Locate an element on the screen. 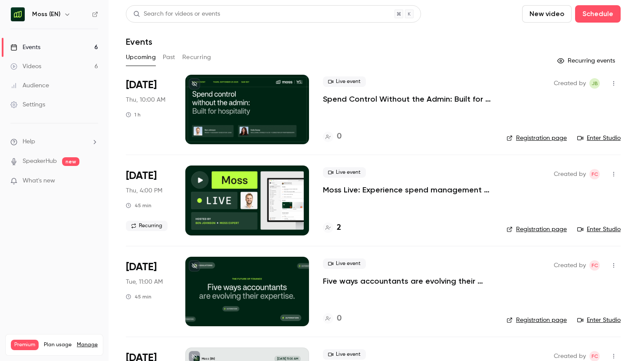 The height and width of the screenshot is (361, 638). div: Videos is located at coordinates (26, 66).